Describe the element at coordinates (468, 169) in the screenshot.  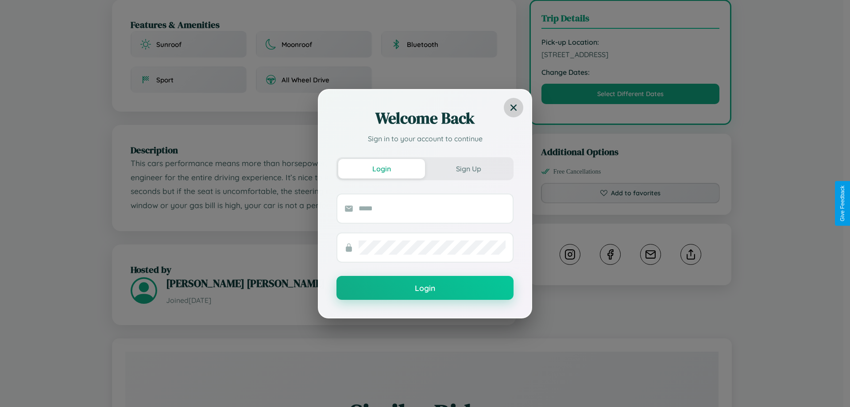
I see `button: Sign Up` at that location.